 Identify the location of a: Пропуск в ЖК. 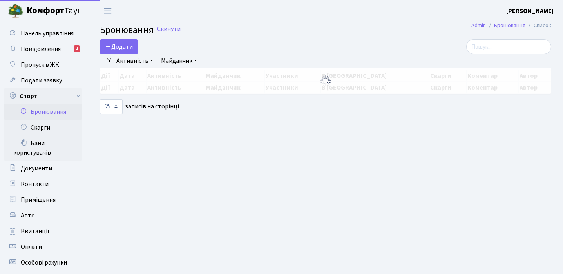
(43, 65).